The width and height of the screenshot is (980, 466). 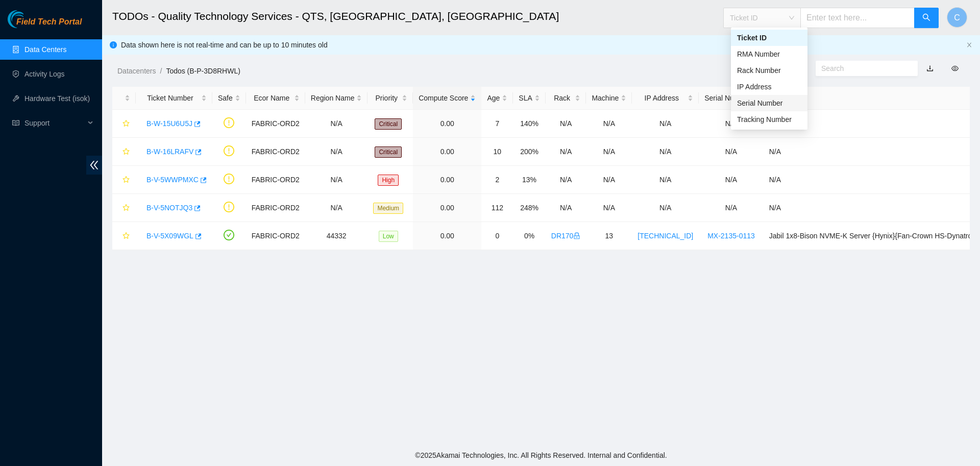 What do you see at coordinates (969, 45) in the screenshot?
I see `button: close` at bounding box center [969, 45].